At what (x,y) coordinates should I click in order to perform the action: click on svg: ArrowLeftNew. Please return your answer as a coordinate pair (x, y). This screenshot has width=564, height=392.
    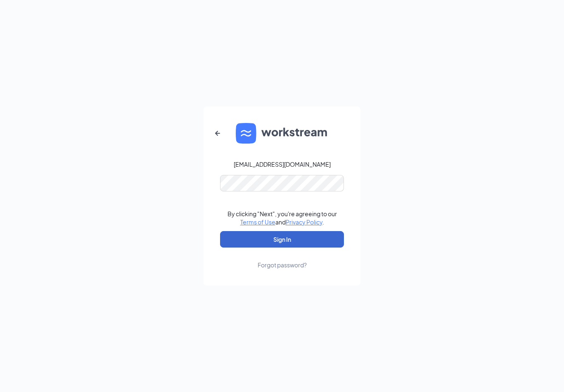
    Looking at the image, I should click on (218, 133).